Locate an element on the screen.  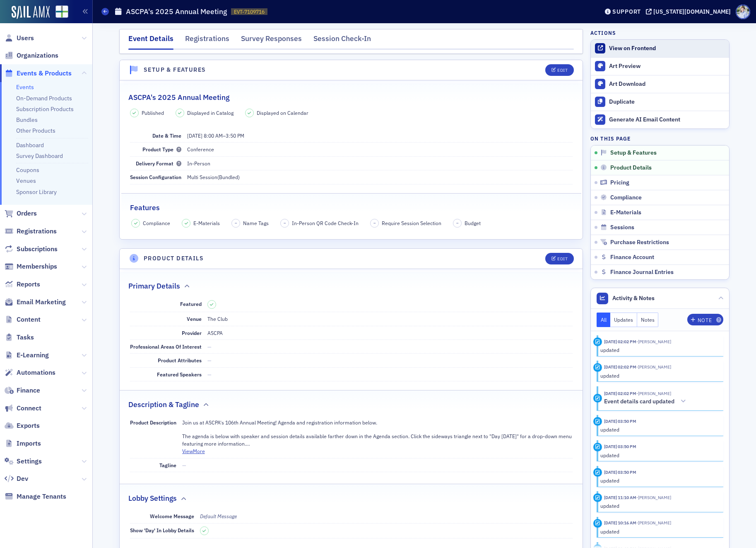
a: Tasks is located at coordinates (19, 337).